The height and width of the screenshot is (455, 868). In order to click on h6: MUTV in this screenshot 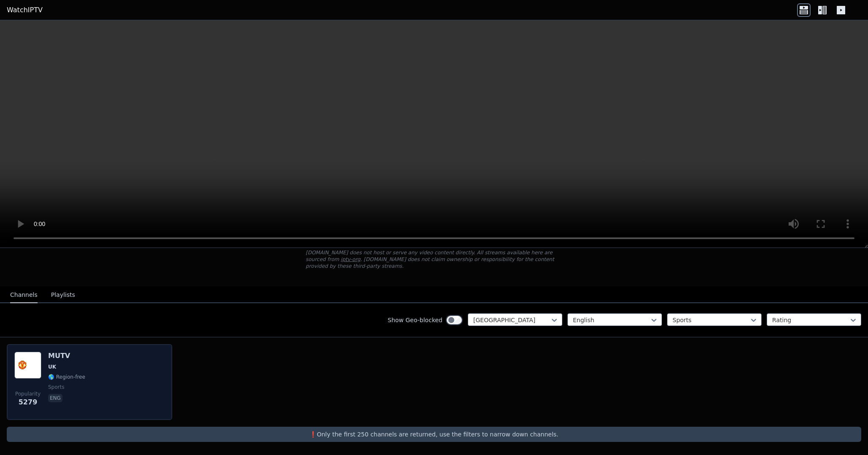, I will do `click(67, 356)`.